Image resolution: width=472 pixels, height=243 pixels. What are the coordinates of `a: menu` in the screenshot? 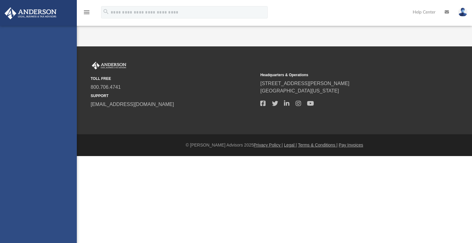 It's located at (87, 14).